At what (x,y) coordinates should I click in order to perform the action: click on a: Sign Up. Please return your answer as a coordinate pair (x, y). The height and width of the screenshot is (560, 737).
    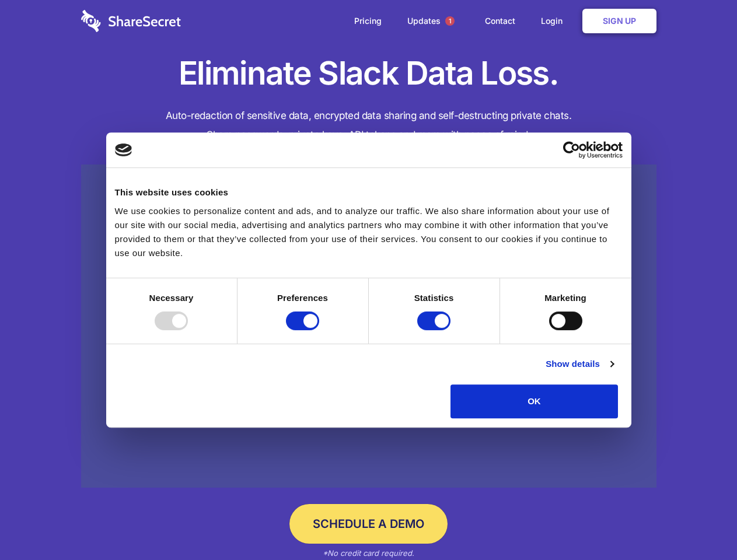
    Looking at the image, I should click on (619, 21).